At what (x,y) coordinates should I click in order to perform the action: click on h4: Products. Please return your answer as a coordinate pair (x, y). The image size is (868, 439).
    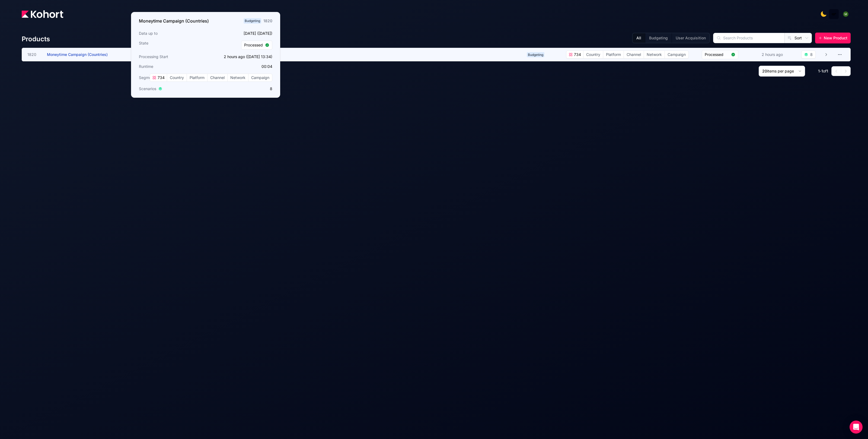
    Looking at the image, I should click on (36, 39).